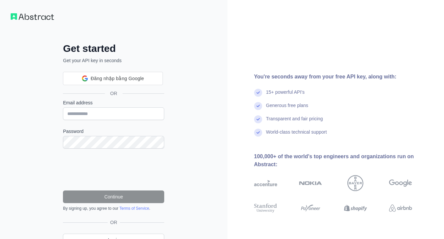 This screenshot has width=444, height=239. Describe the element at coordinates (343, 77) in the screenshot. I see `div: You're seconds away from your free API key, along with:` at that location.